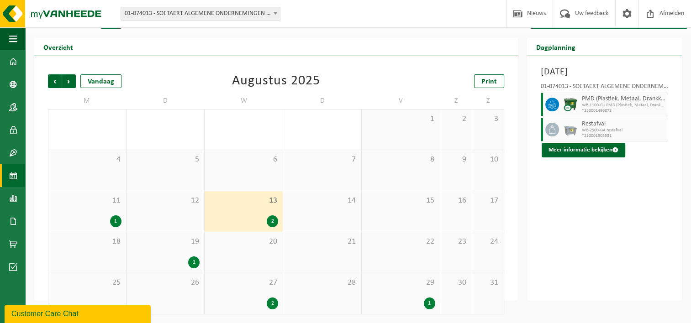  Describe the element at coordinates (58, 47) in the screenshot. I see `h2: Overzicht` at that location.